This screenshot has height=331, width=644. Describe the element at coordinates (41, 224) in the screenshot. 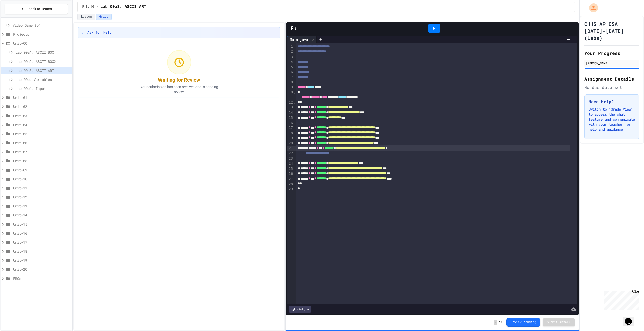

I see `span: Unit-15` at that location.